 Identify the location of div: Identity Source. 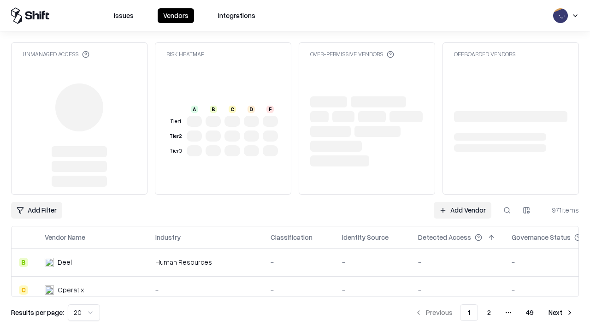
(365, 237).